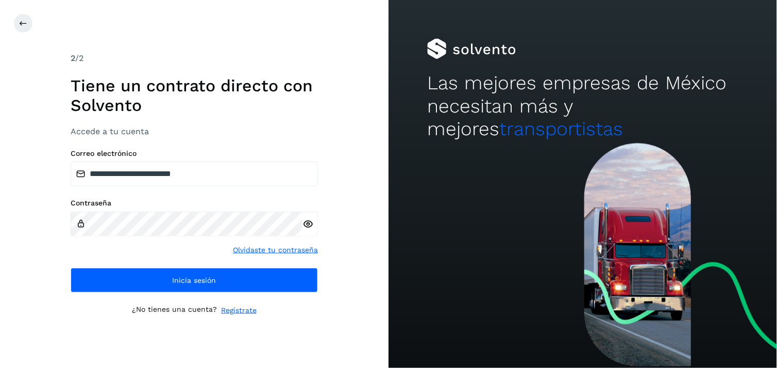 The image size is (777, 368). I want to click on h1: Tiene un contrato directo con Solvento, so click(194, 95).